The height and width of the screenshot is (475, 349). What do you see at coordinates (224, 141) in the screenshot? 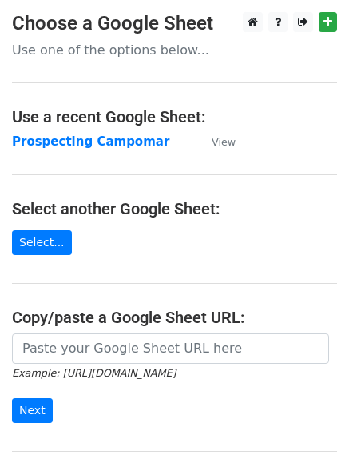
I see `small: View` at bounding box center [224, 141].